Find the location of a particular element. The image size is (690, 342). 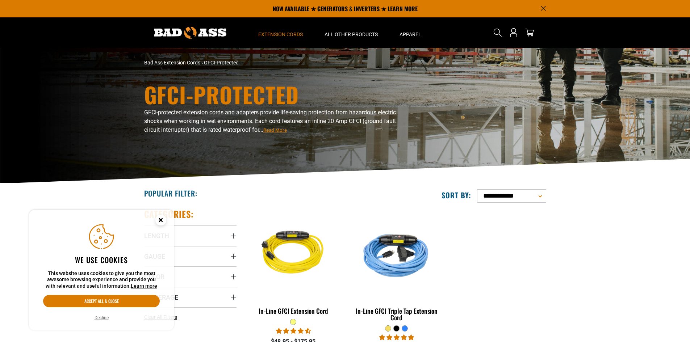

a: Learn more is located at coordinates (144, 286).